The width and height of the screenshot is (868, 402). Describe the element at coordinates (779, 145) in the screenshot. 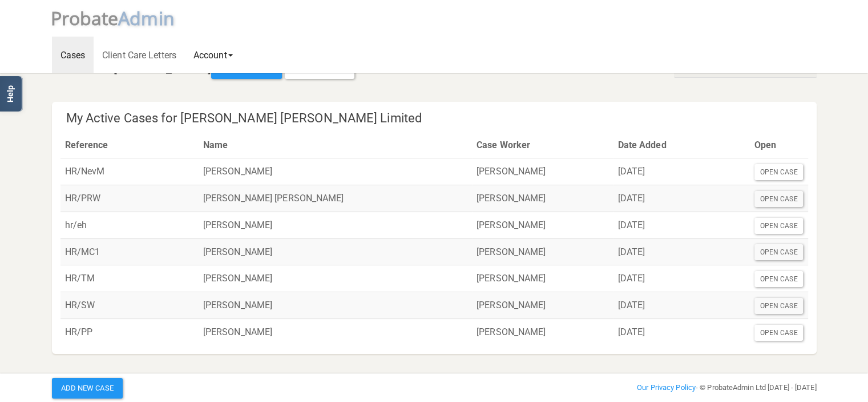

I see `th: Open` at that location.